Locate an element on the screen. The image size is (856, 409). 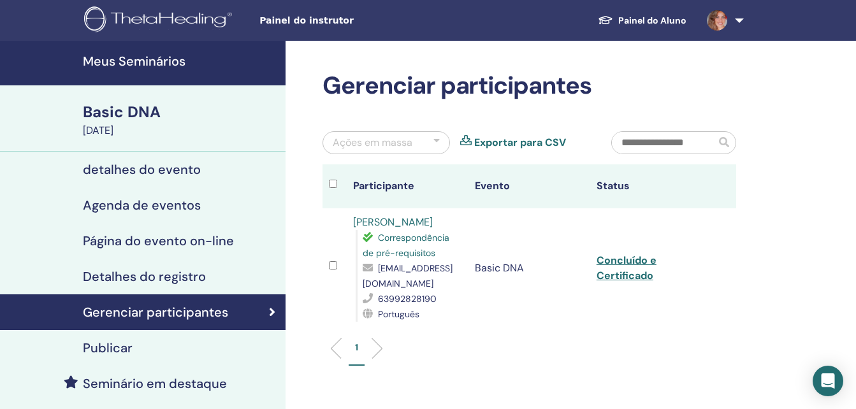
div: Ações em massa is located at coordinates (372, 143).